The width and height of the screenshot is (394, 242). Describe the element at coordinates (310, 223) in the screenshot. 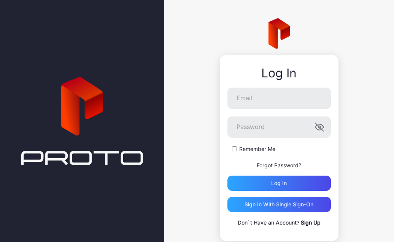

I see `a: Sign Up` at that location.